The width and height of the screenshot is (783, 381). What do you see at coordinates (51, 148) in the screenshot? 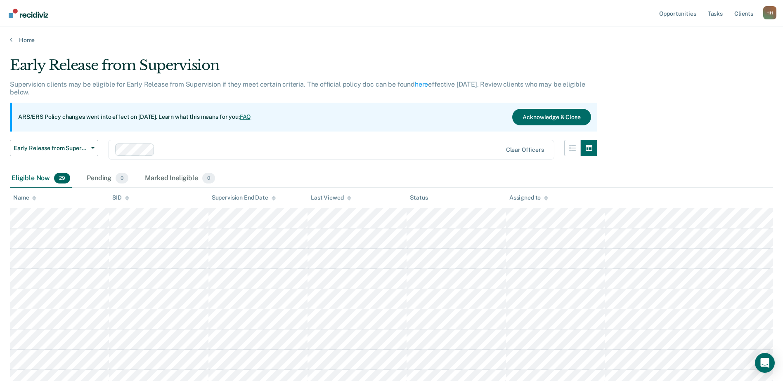
I see `span: Early Release from Supervision` at bounding box center [51, 148].